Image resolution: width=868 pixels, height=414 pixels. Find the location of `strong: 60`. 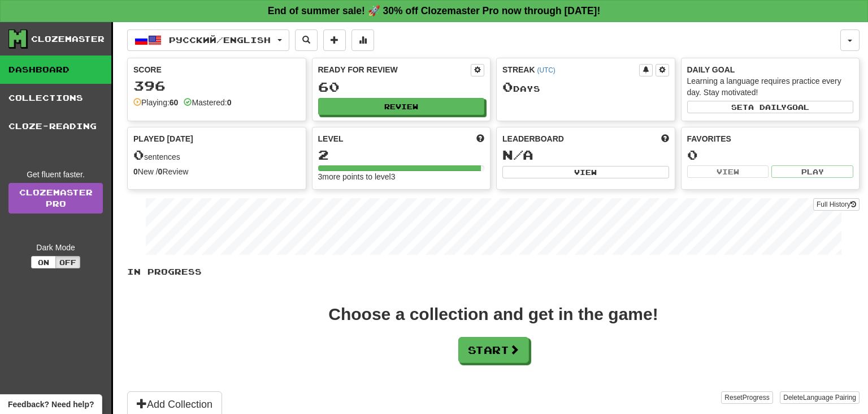

strong: 60 is located at coordinates (174, 103).